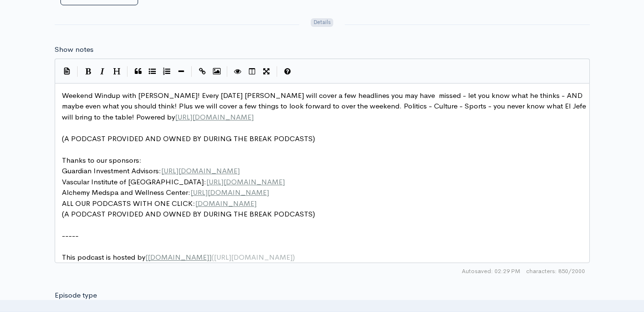  Describe the element at coordinates (217, 72) in the screenshot. I see `button: Insert Image` at that location.